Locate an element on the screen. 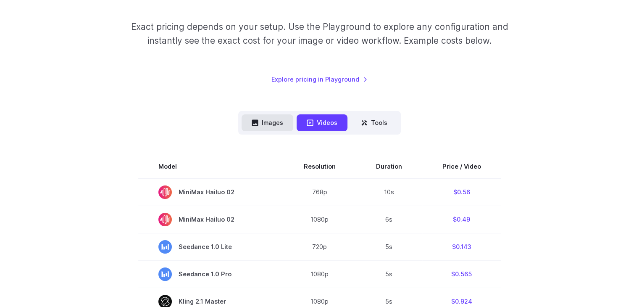 This screenshot has height=307, width=639. td: $0.56 is located at coordinates (462, 192).